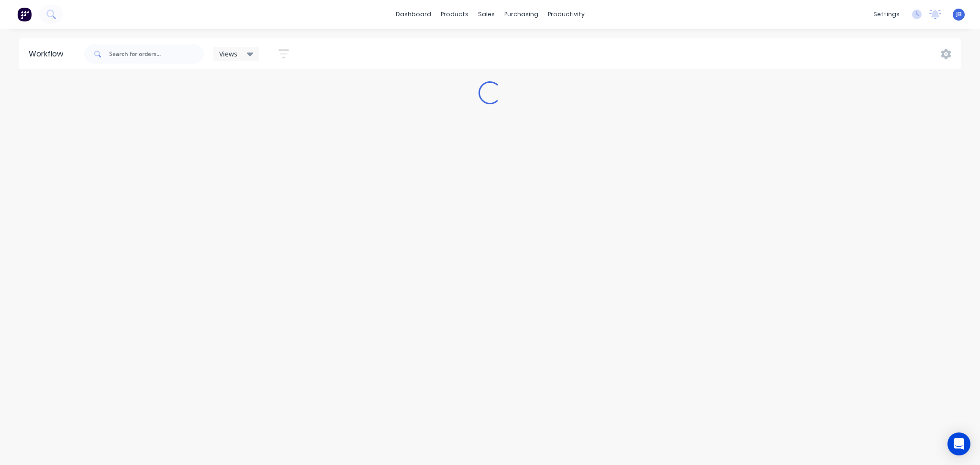  Describe the element at coordinates (156, 54) in the screenshot. I see `input: Search for orders...` at that location.